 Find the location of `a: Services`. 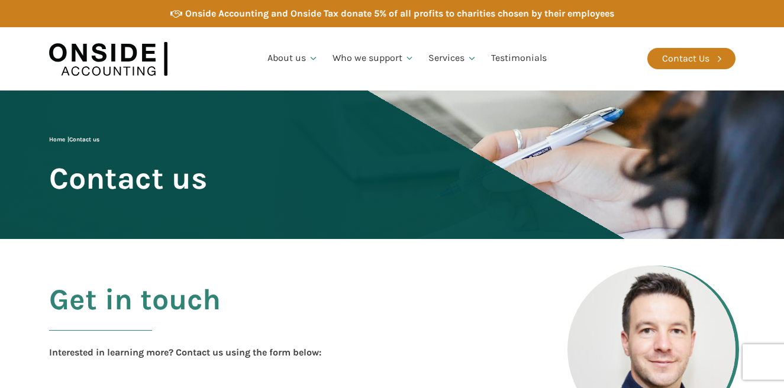

a: Services is located at coordinates (453, 59).